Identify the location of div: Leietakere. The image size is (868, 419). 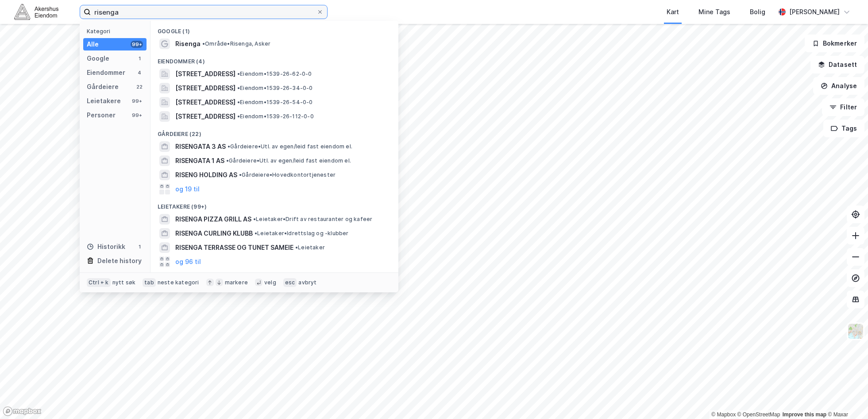
(104, 101).